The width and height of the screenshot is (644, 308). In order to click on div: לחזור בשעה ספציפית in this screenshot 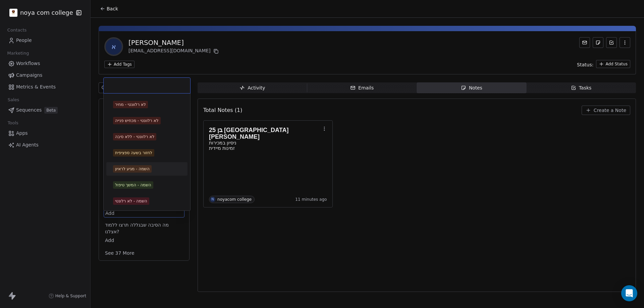, I will do `click(134, 153)`.